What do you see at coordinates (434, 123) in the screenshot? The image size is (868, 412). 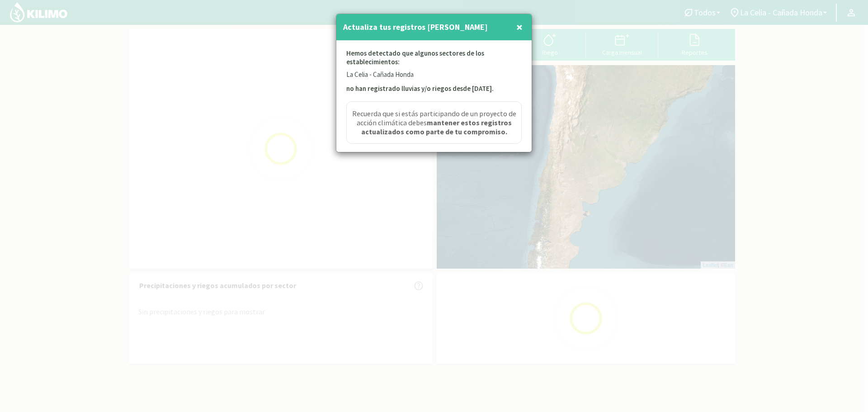 I see `span: Recuerda que si estás participando de un proyecto de acción climática debes` at bounding box center [434, 123].